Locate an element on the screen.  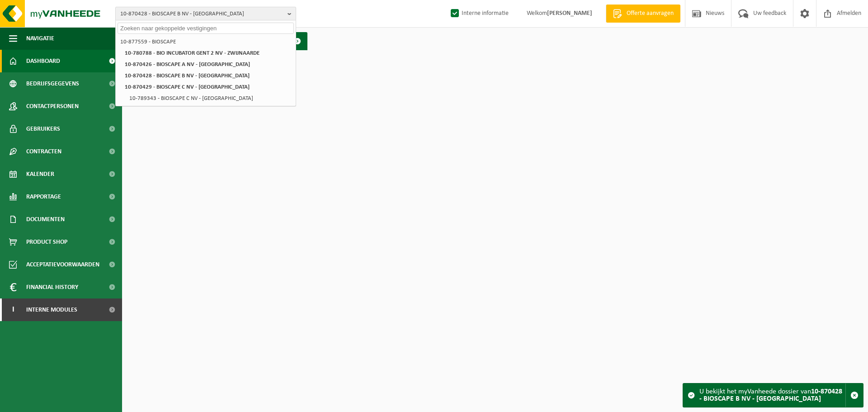
span: Acceptatievoorwaarden is located at coordinates (63, 265).